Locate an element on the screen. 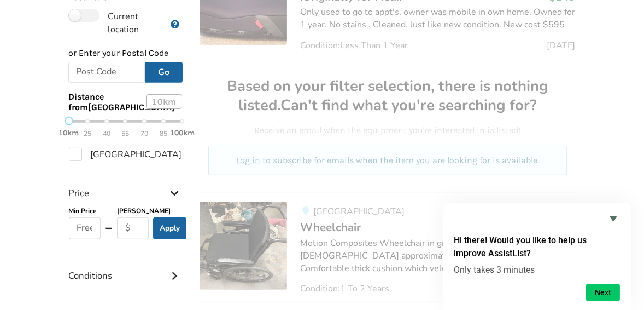 The image size is (644, 310). p: Receive an email when the equipment you're interested in is listed! is located at coordinates (387, 130).